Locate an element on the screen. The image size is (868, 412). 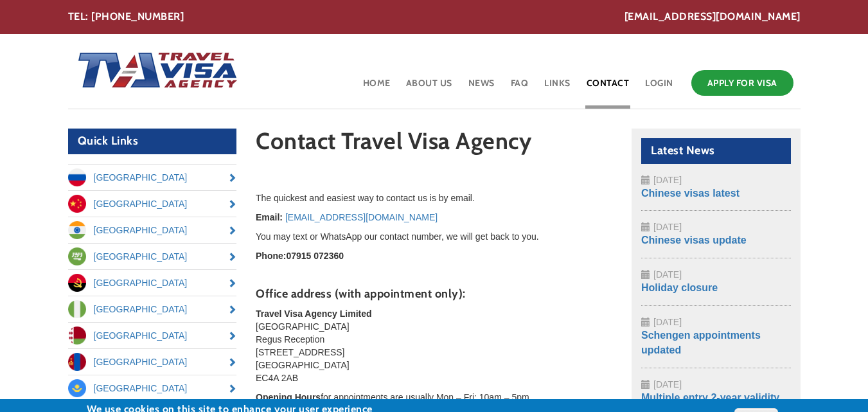
strong: Email: is located at coordinates (269, 217).